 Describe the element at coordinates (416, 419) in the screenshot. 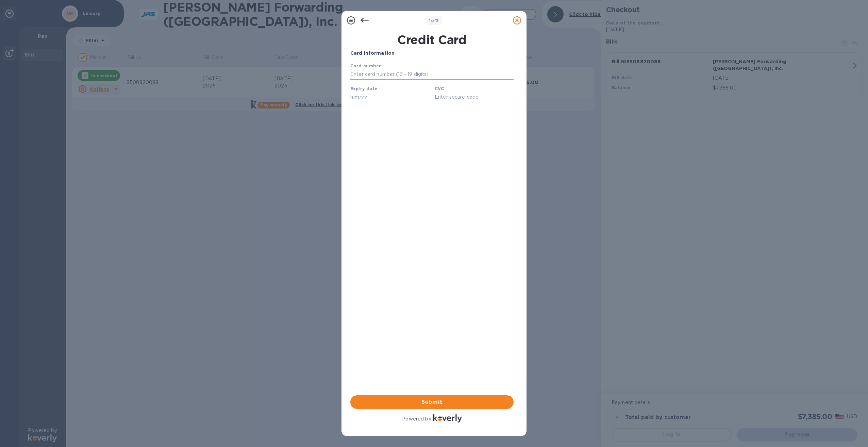

I see `p: Powered by` at that location.